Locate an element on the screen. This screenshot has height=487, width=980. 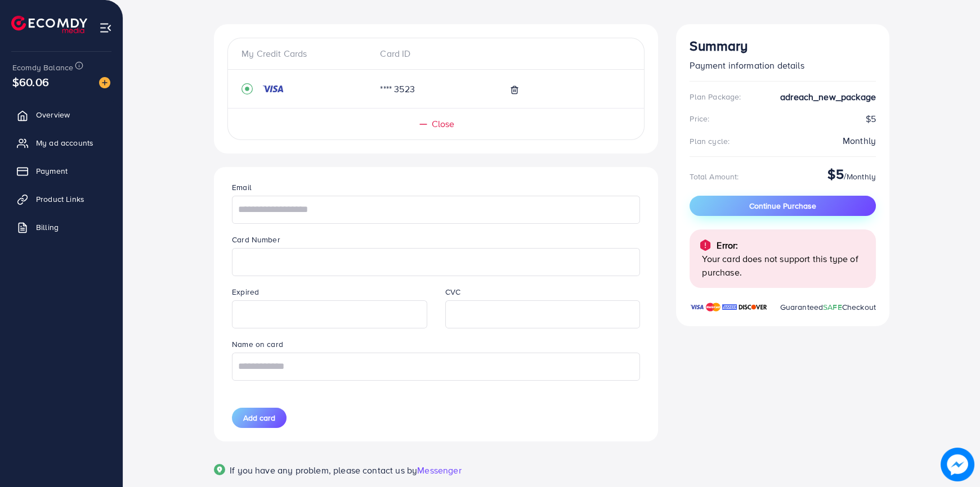
label: Name on card is located at coordinates (257, 344).